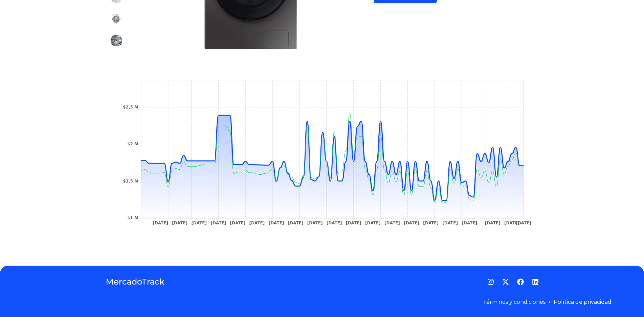 The height and width of the screenshot is (317, 644). What do you see at coordinates (131, 181) in the screenshot?
I see `tspan: $1,5 M` at bounding box center [131, 181].